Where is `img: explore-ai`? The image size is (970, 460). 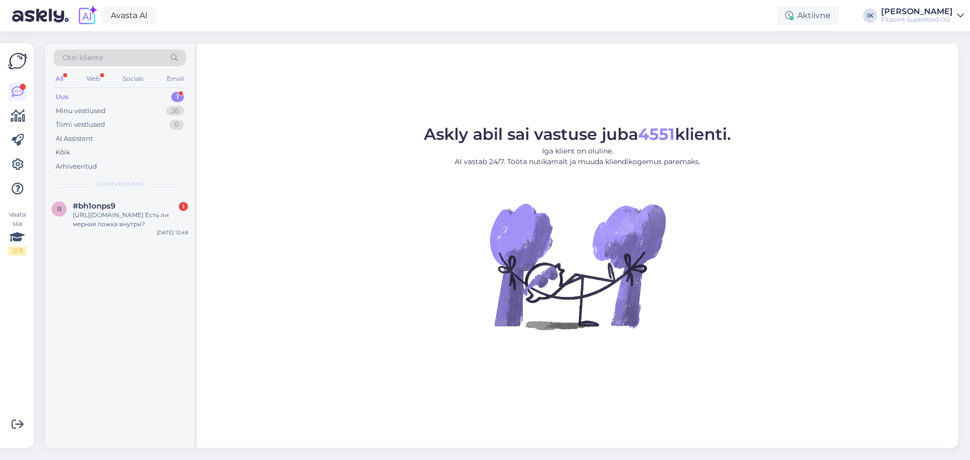 img: explore-ai is located at coordinates (87, 16).